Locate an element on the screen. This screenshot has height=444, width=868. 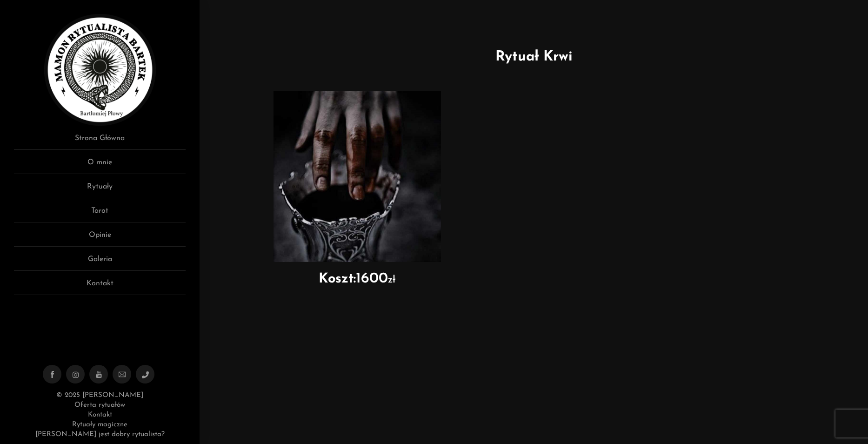
a: Oferta rytuałów is located at coordinates (99, 405).